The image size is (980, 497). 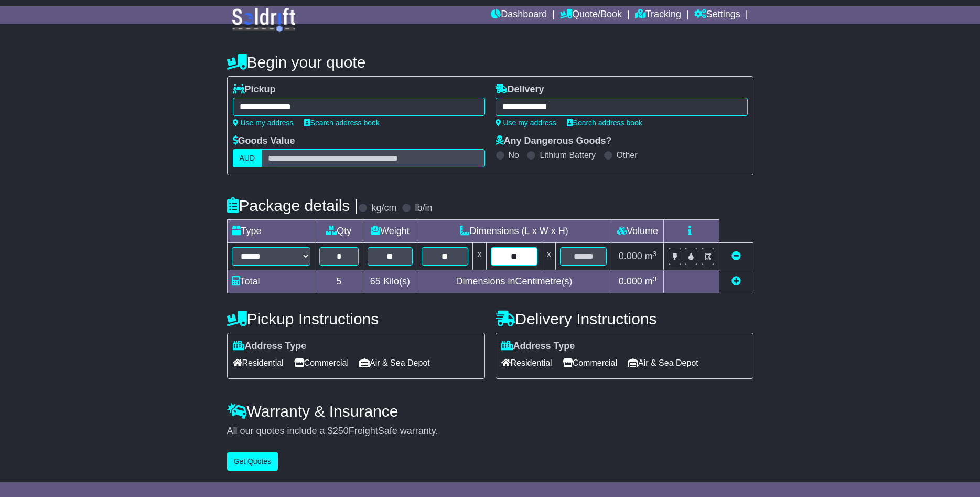 What do you see at coordinates (736, 281) in the screenshot?
I see `a: Add new item` at bounding box center [736, 281].